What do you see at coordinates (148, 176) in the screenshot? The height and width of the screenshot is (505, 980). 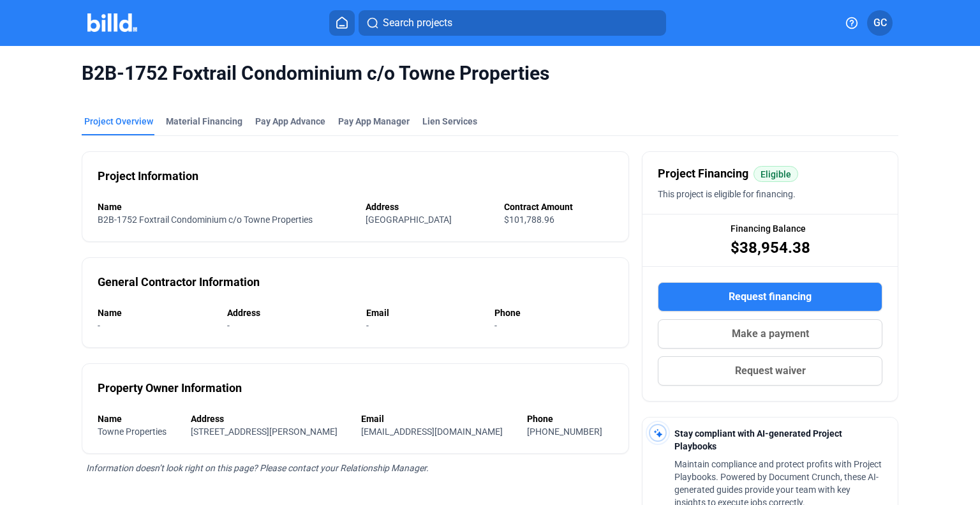 I see `div: Project Information` at bounding box center [148, 176].